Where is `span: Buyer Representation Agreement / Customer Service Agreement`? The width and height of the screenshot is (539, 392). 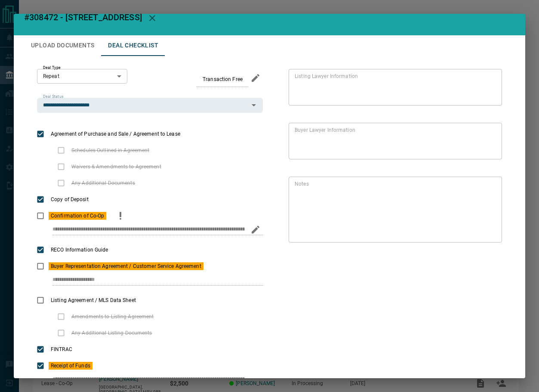
span: Buyer Representation Agreement / Customer Service Agreement is located at coordinates (126, 266).